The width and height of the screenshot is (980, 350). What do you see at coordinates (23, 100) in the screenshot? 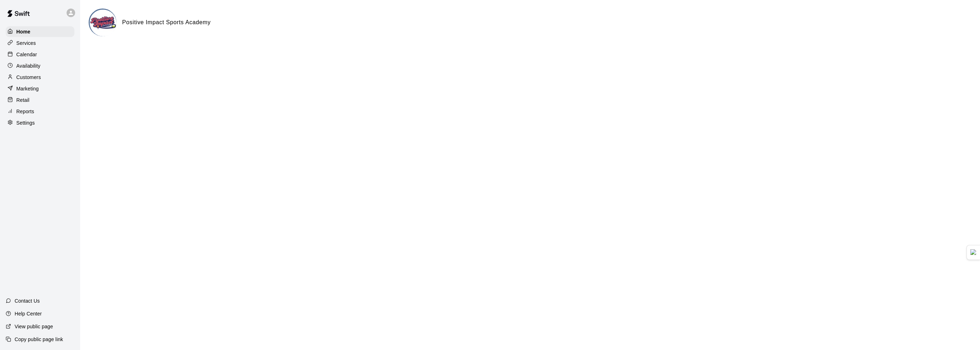
I see `p: Retail` at bounding box center [23, 100].